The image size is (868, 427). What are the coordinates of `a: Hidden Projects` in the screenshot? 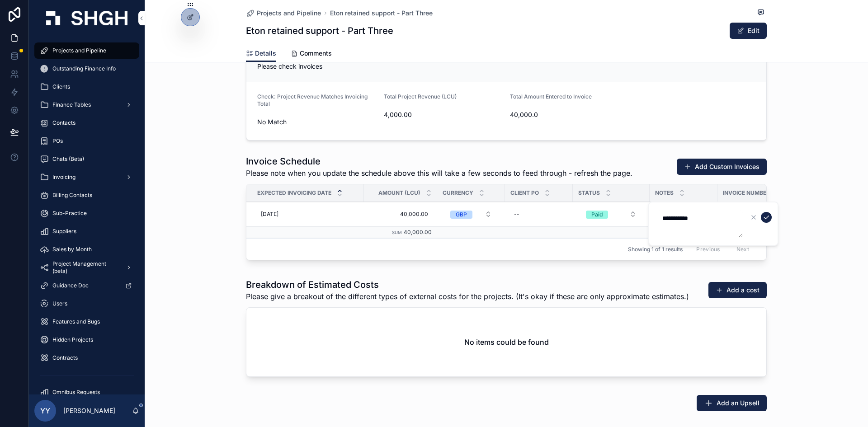 It's located at (87, 340).